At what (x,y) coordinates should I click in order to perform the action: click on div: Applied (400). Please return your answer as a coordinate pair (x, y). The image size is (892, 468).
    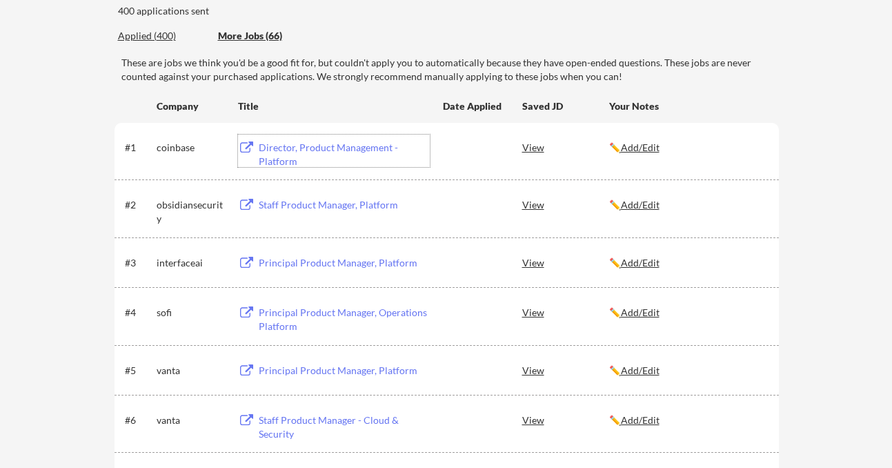
    Looking at the image, I should click on (163, 36).